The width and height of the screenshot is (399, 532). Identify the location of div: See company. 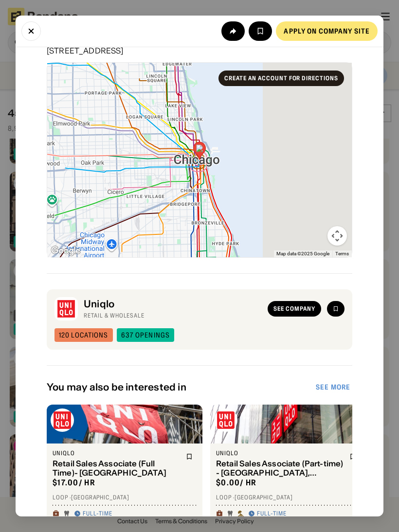
(294, 309).